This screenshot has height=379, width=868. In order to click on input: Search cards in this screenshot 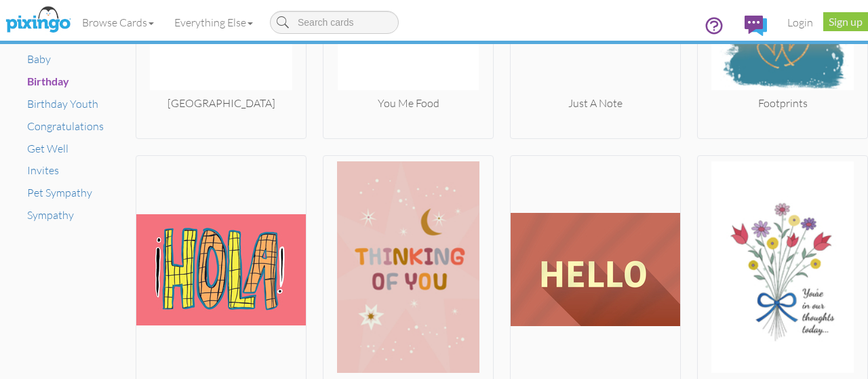, I will do `click(335, 23)`.